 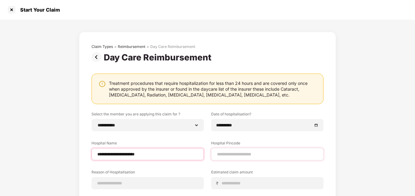 What do you see at coordinates (267, 115) in the screenshot?
I see `label: Date of hospitalisation?` at bounding box center [267, 115].